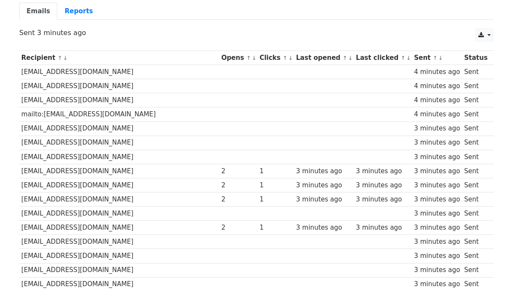 The height and width of the screenshot is (290, 513). What do you see at coordinates (79, 11) in the screenshot?
I see `a: Reports` at bounding box center [79, 11].